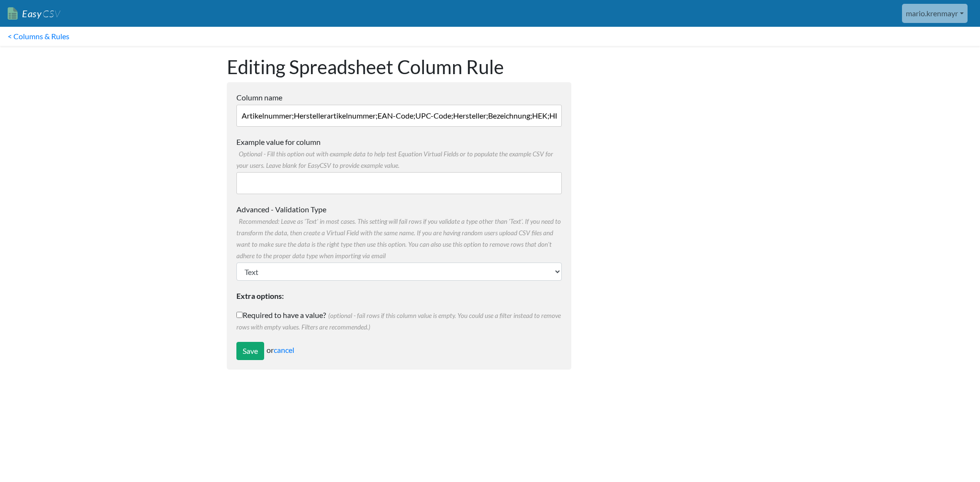 The image size is (980, 482). Describe the element at coordinates (399, 154) in the screenshot. I see `label: Example value for column` at that location.